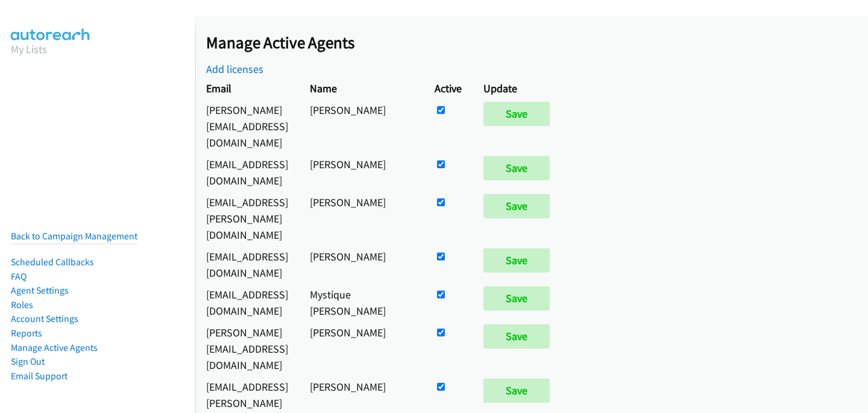  I want to click on a: Agent Settings, so click(39, 290).